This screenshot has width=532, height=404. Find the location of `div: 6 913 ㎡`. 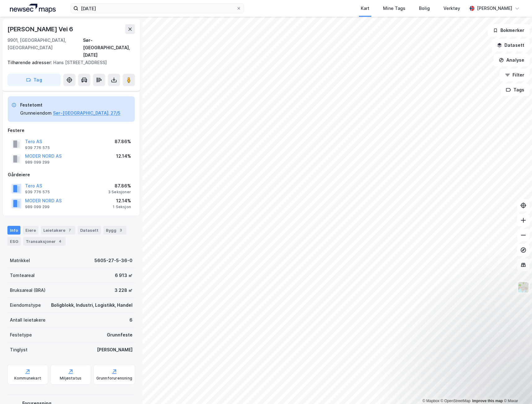

div: 6 913 ㎡ is located at coordinates (124, 276).